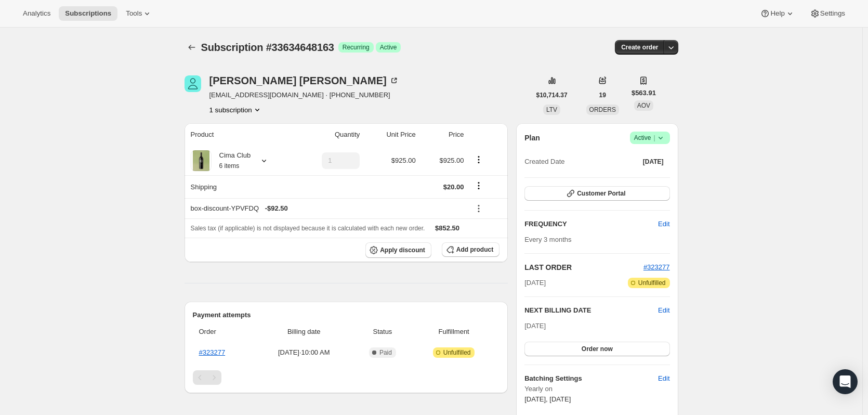 Image resolution: width=868 pixels, height=415 pixels. Describe the element at coordinates (533, 137) in the screenshot. I see `h2: Plan` at that location.